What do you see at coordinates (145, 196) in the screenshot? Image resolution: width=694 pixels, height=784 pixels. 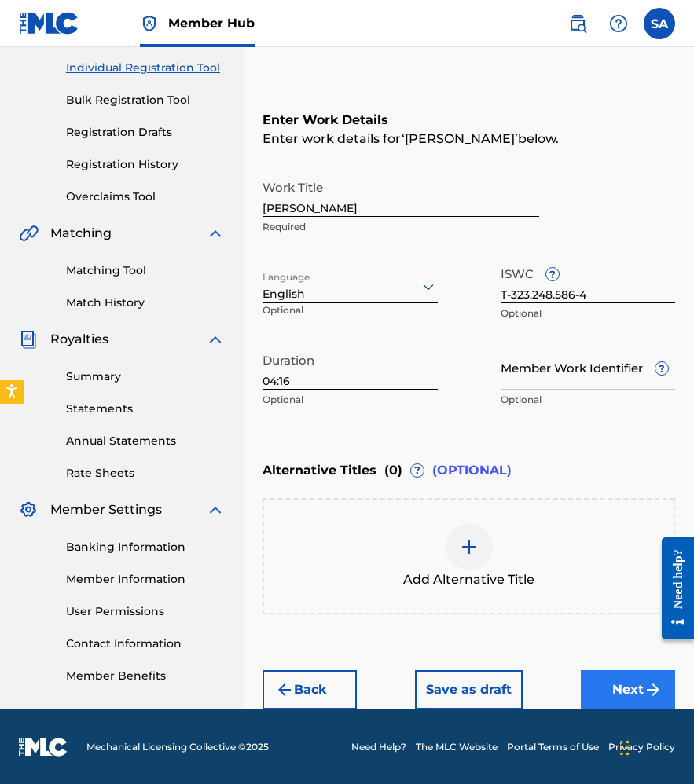 I see `a: Overclaims Tool` at bounding box center [145, 196].